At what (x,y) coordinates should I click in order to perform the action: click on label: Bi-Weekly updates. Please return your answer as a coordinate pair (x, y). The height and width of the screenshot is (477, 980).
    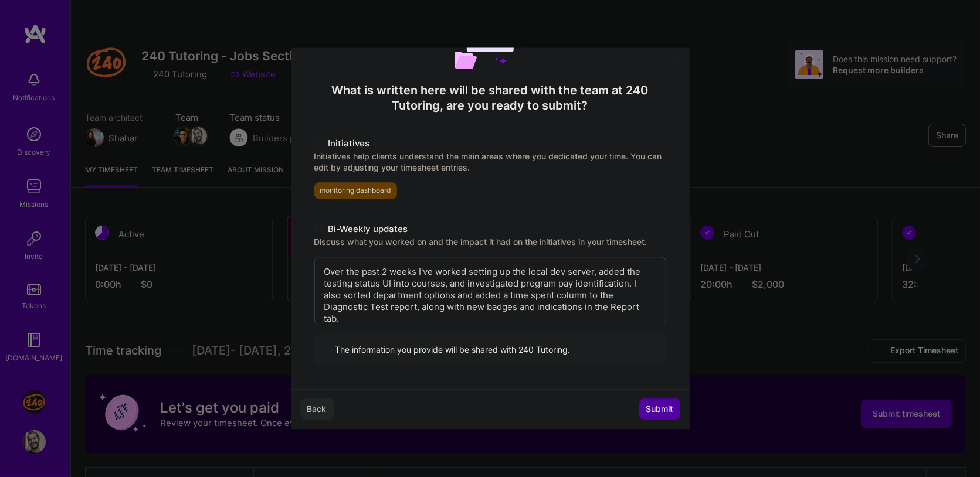
    Looking at the image, I should click on (490, 229).